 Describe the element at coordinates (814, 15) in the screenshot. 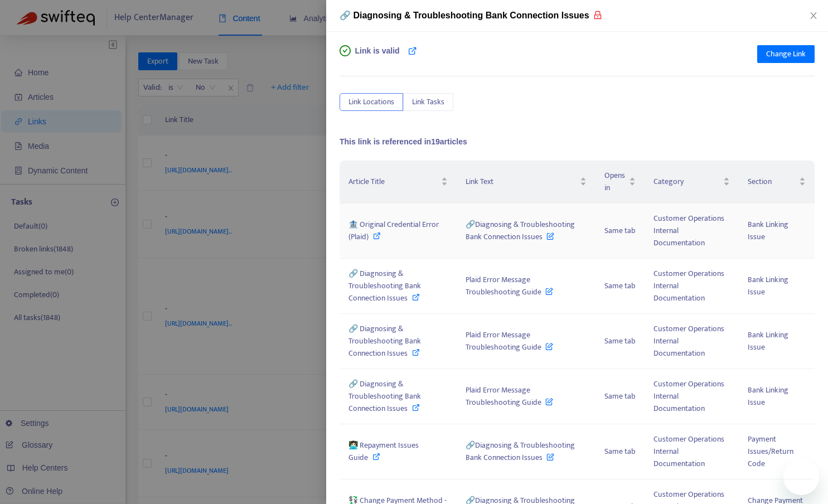

I see `span: close` at that location.